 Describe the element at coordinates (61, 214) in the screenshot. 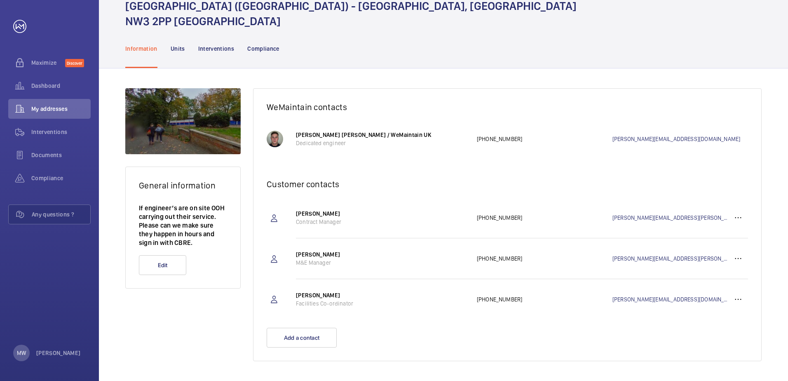

I see `span: Any questions ?` at that location.